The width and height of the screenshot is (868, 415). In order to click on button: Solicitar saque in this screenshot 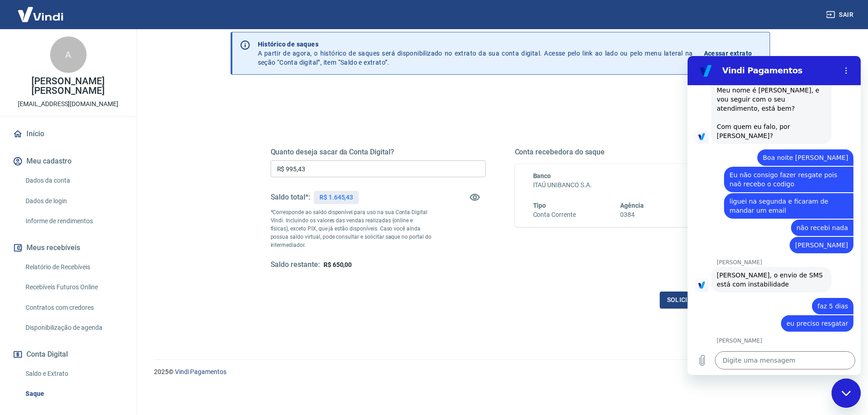, I will do `click(695, 300)`.